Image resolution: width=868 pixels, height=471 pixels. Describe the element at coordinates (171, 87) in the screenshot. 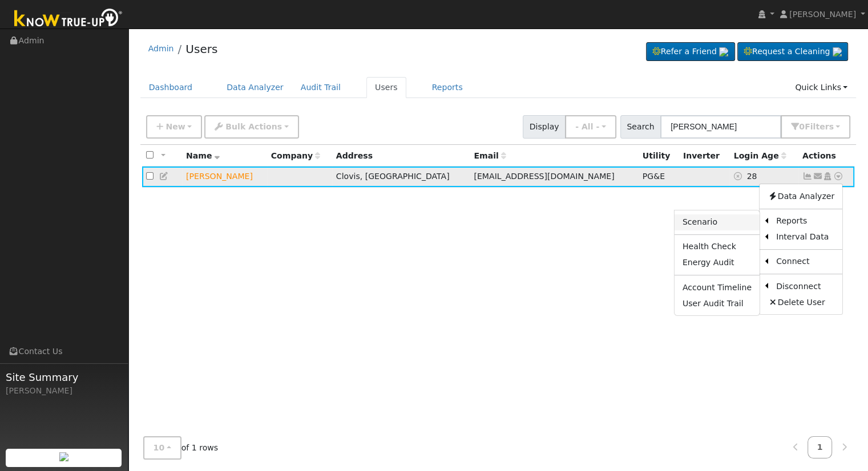

I see `a: Dashboard` at that location.